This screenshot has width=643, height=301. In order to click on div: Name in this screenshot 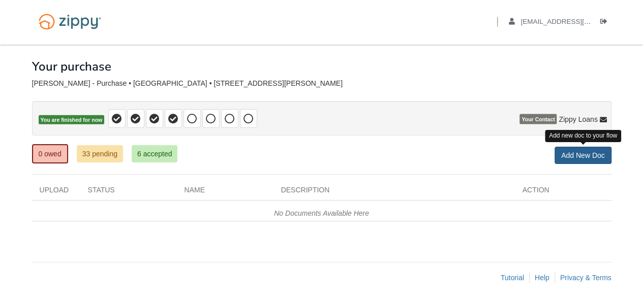, I will do `click(225, 193)`.